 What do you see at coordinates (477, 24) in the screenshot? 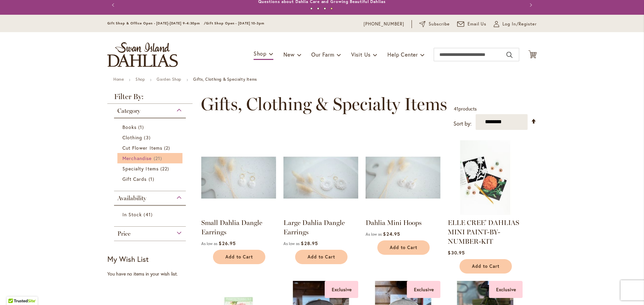
I see `span: Email Us` at bounding box center [477, 24].